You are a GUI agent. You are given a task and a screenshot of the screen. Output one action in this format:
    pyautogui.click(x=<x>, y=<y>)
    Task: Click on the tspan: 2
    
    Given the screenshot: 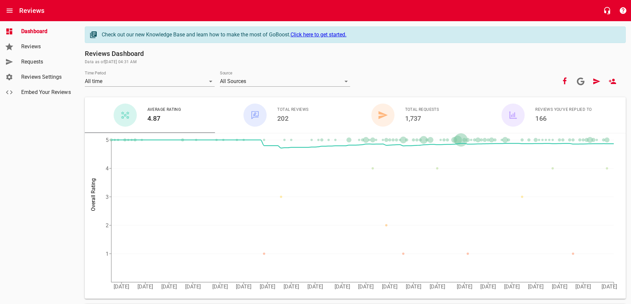 What is the action you would take?
    pyautogui.click(x=107, y=226)
    